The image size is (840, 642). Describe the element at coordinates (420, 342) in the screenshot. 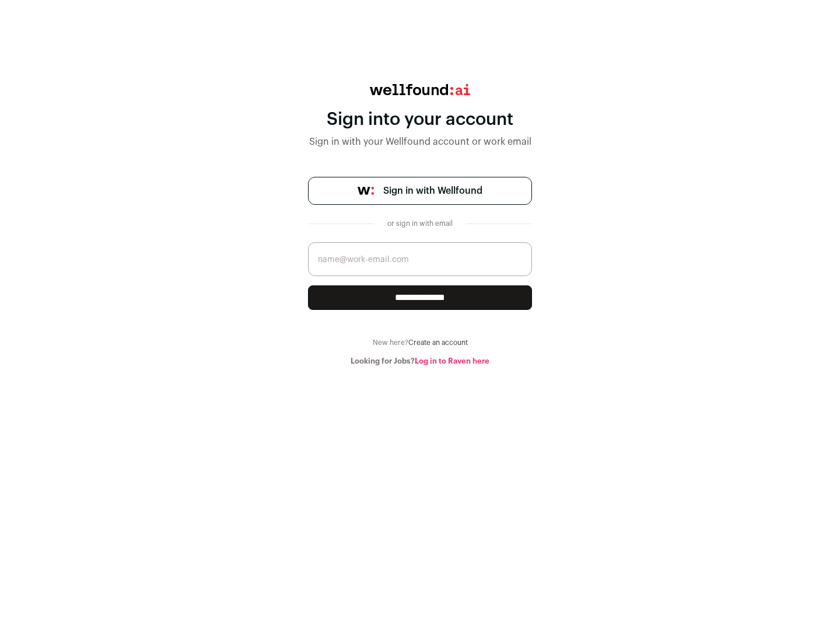

I see `div: New here?` at that location.